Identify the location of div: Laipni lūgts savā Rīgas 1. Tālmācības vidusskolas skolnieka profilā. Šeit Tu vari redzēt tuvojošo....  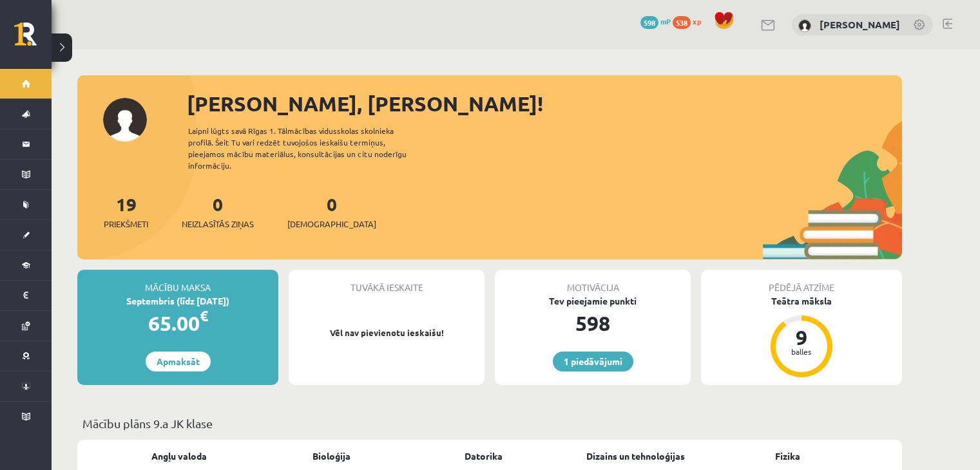
(309, 148).